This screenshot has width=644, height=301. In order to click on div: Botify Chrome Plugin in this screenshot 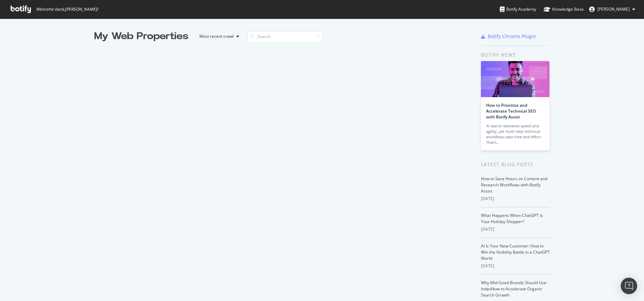, I will do `click(512, 36)`.